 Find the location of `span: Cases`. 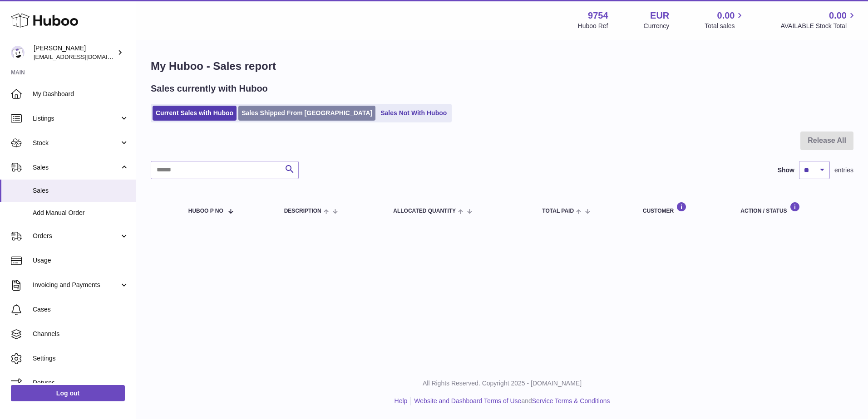

span: Cases is located at coordinates (81, 309).